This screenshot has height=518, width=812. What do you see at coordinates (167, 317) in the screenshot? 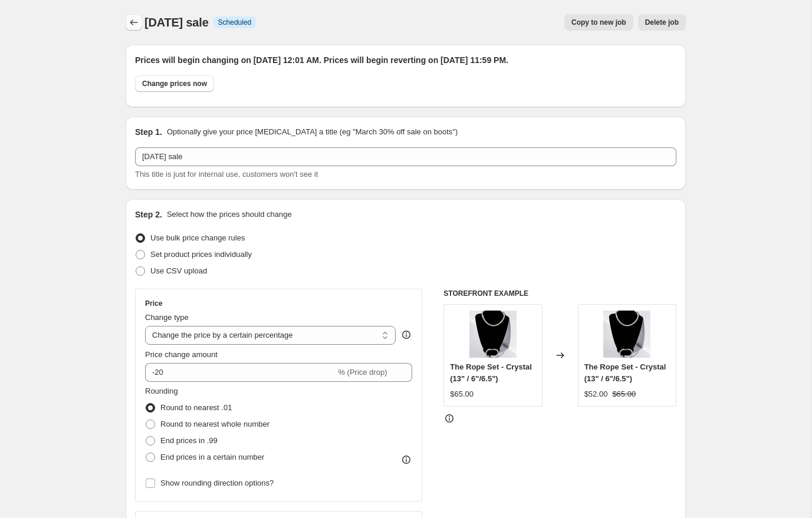
I see `span: Change type` at bounding box center [167, 317].